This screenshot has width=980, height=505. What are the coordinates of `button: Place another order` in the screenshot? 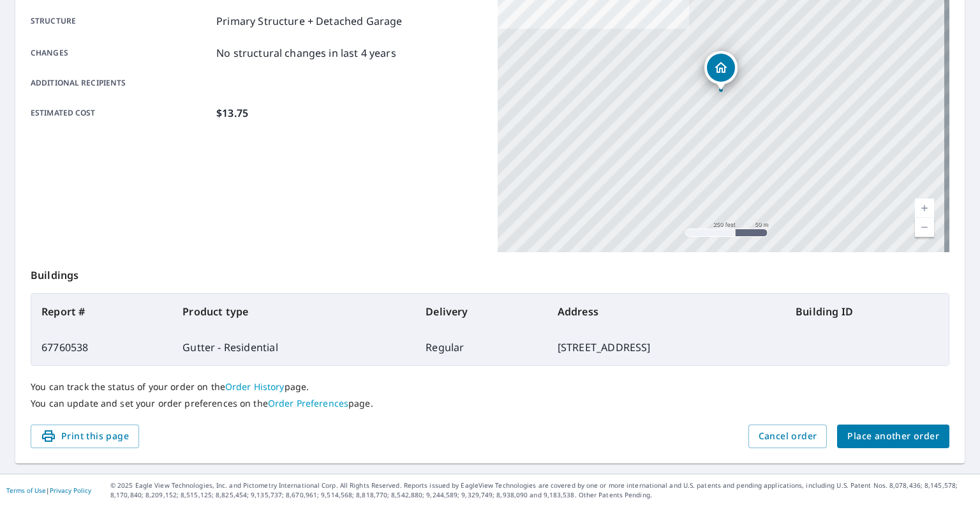 It's located at (894, 436).